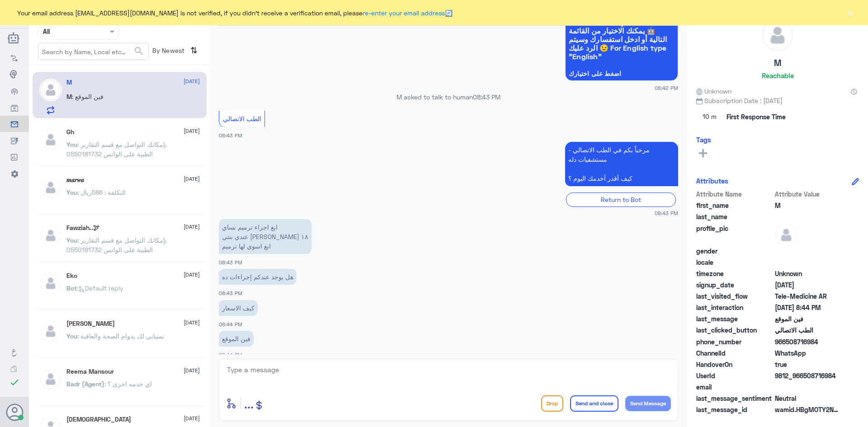 This screenshot has height=427, width=868. What do you see at coordinates (735, 387) in the screenshot?
I see `span: email` at bounding box center [735, 387].